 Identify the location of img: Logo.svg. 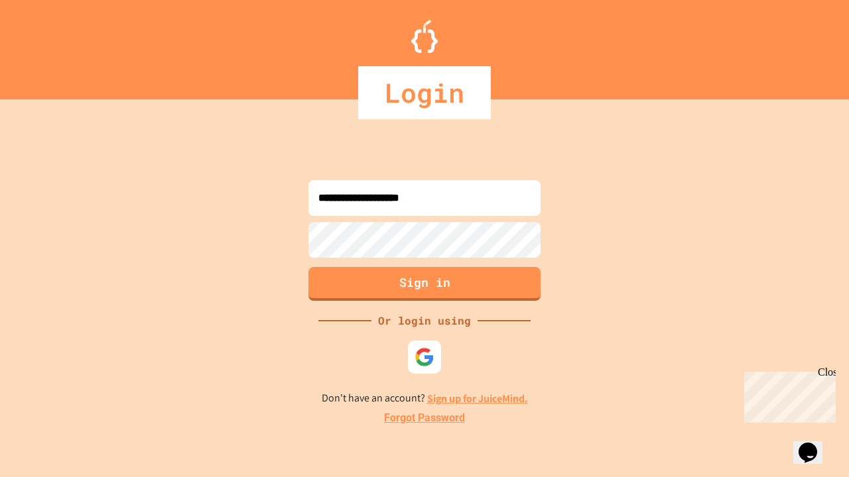
(424, 36).